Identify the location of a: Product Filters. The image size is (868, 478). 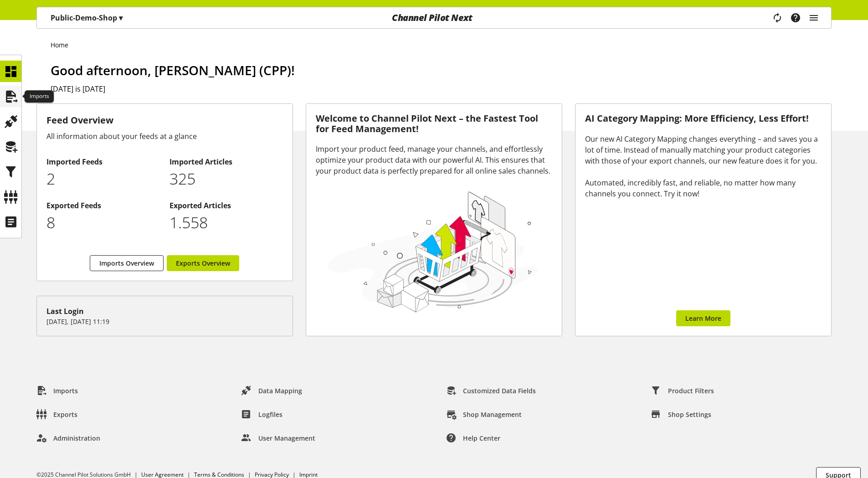
(682, 391).